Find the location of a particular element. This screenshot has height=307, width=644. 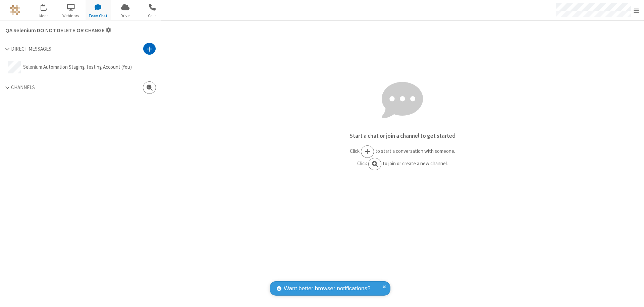

span: Team Chat is located at coordinates (98, 16).